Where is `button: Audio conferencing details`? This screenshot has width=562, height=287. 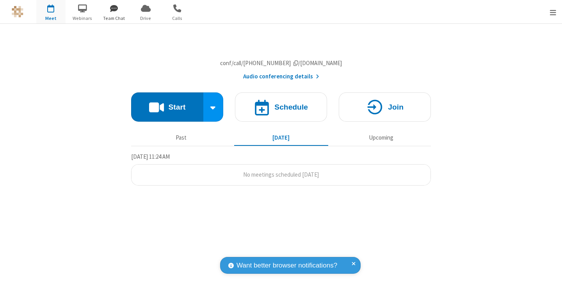 button: Audio conferencing details is located at coordinates (281, 76).